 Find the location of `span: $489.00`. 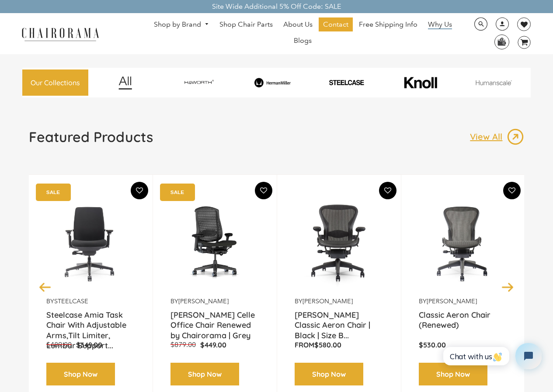

span: $489.00 is located at coordinates (59, 344).